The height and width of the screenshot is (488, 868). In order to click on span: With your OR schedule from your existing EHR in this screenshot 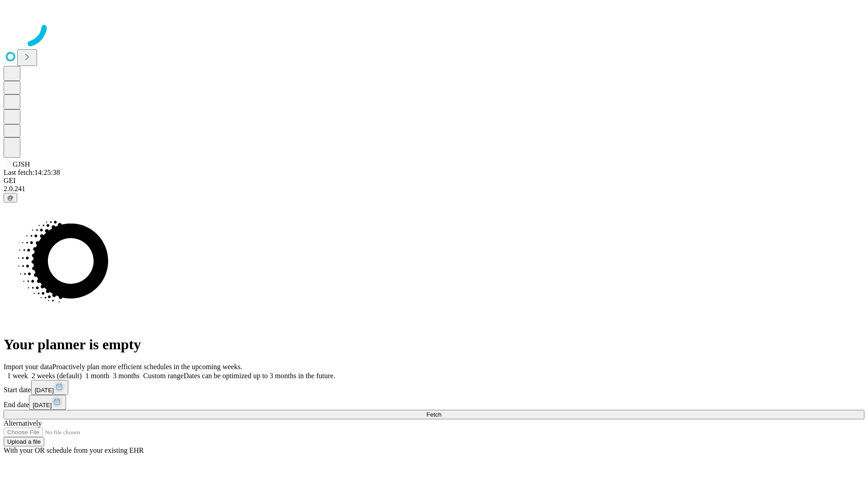, I will do `click(74, 450)`.